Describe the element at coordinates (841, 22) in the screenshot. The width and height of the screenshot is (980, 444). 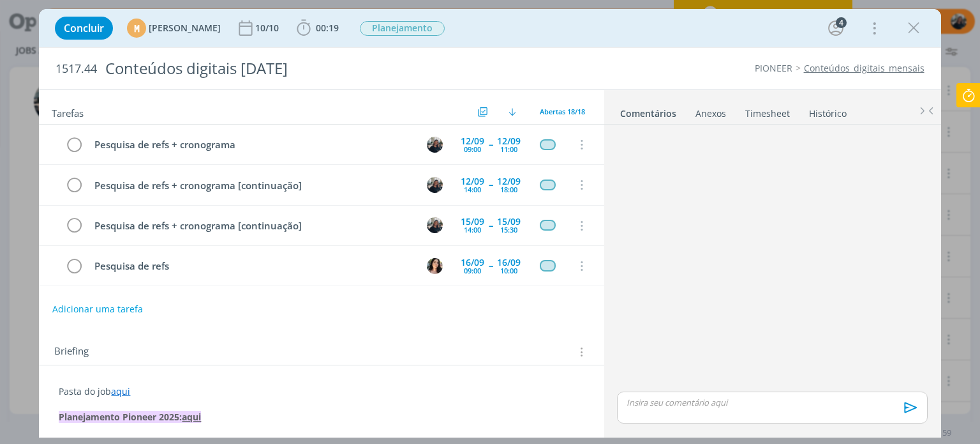
I see `div: 4` at that location.